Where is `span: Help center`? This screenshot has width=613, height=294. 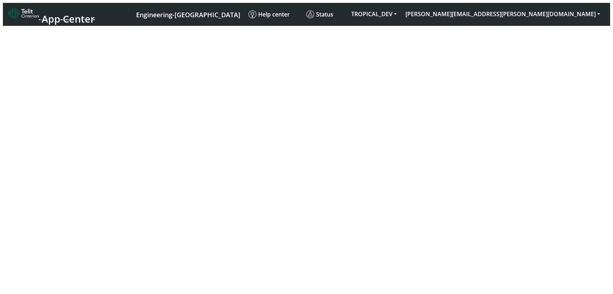 span: Help center is located at coordinates (269, 14).